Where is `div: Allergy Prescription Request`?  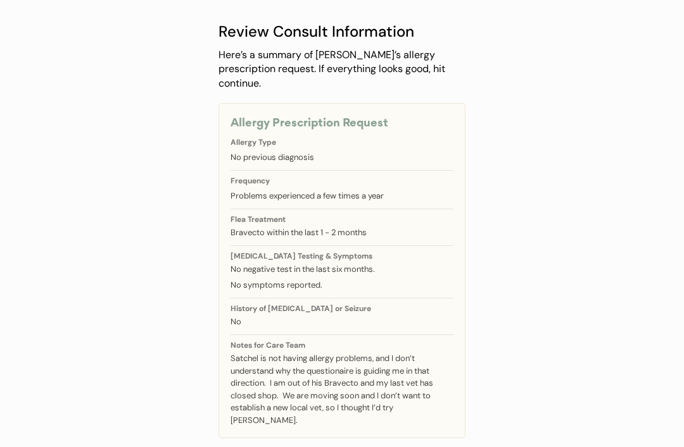
div: Allergy Prescription Request is located at coordinates (342, 123).